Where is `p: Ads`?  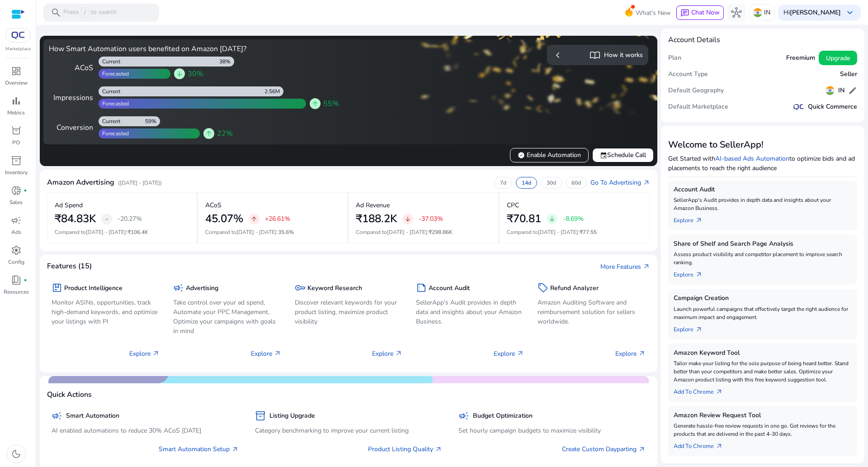 p: Ads is located at coordinates (16, 232).